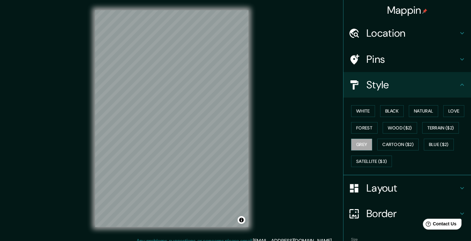 This screenshot has width=471, height=241. What do you see at coordinates (371, 161) in the screenshot?
I see `button: Satellite ($3)` at bounding box center [371, 161].